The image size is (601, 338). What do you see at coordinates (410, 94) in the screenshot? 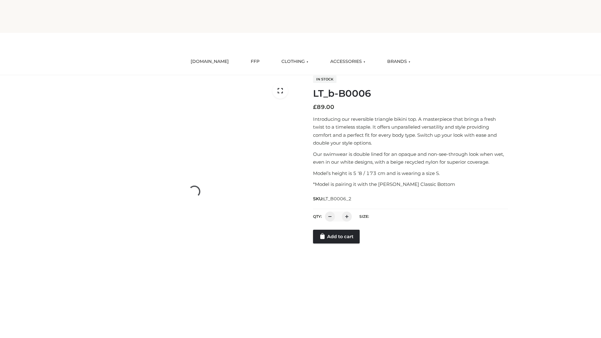
I see `h1: LT_b-B0006` at bounding box center [410, 94].